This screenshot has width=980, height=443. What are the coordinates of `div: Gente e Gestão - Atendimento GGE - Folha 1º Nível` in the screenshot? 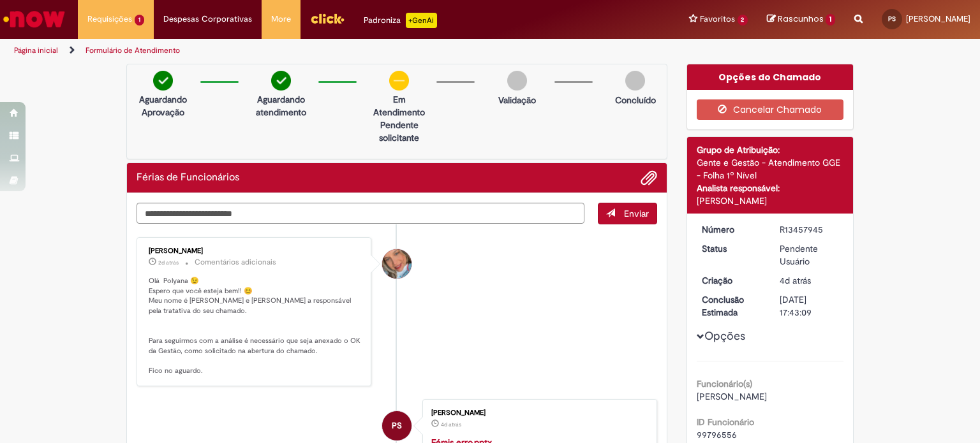 It's located at (770, 169).